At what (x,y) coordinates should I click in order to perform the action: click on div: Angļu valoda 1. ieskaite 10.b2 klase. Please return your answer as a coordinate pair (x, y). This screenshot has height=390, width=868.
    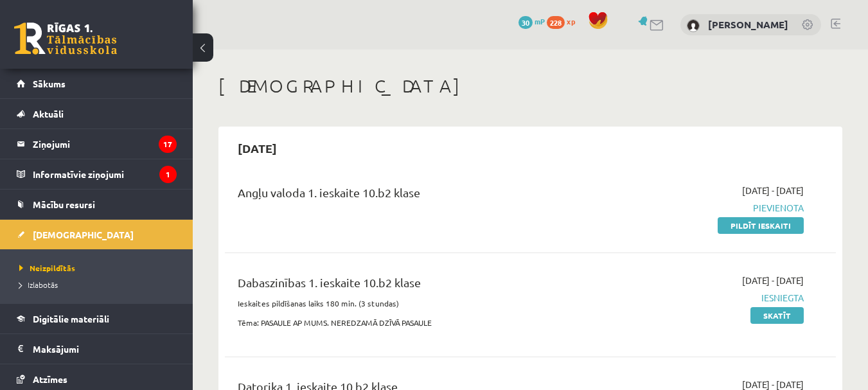
    Looking at the image, I should click on (423, 196).